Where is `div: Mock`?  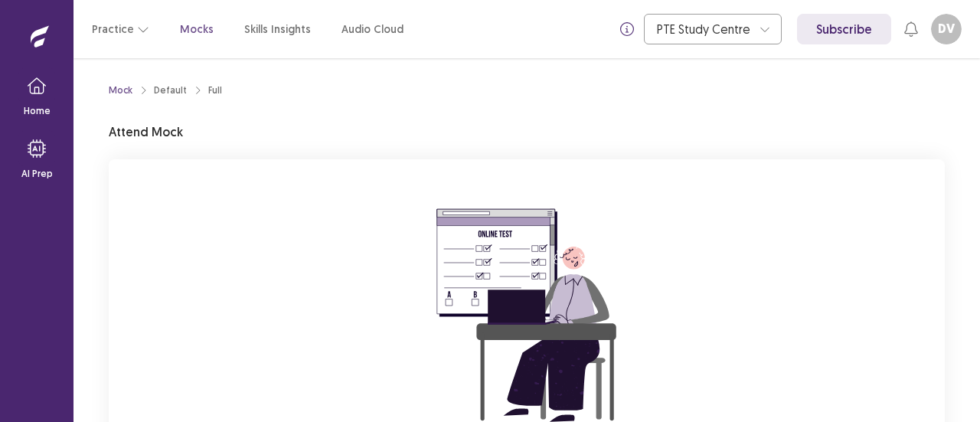
div: Mock is located at coordinates (120, 91).